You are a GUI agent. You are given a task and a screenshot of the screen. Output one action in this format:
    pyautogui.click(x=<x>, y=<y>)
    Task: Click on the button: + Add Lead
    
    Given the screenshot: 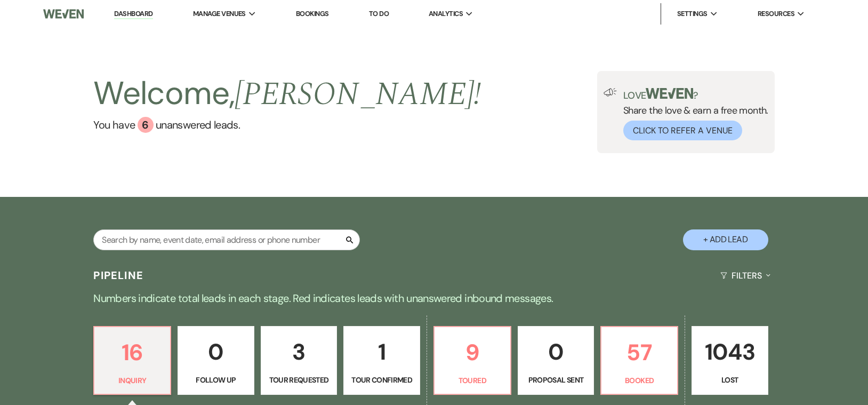 What is the action you would take?
    pyautogui.click(x=726, y=239)
    